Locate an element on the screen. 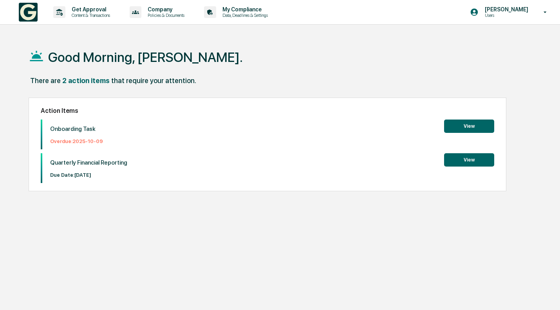 Image resolution: width=560 pixels, height=310 pixels. h2: Action Items is located at coordinates (267, 110).